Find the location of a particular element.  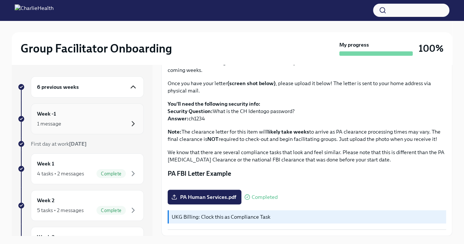

p: What is the CH Identogo password? ch1234 is located at coordinates (306, 111).